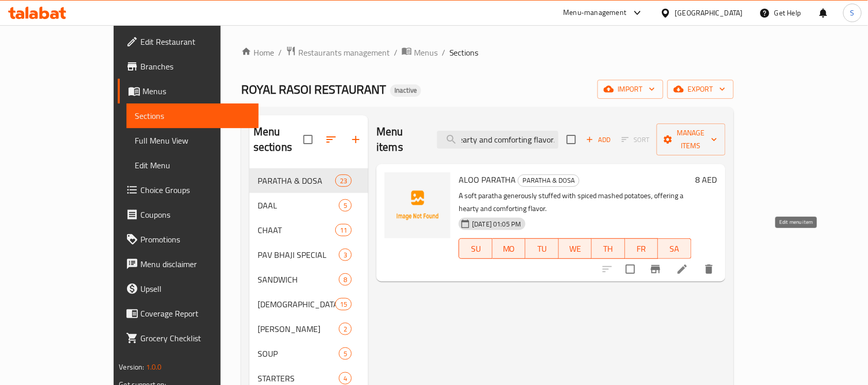 Image resolution: width=868 pixels, height=385 pixels. I want to click on span: Grocery Checklist, so click(196, 338).